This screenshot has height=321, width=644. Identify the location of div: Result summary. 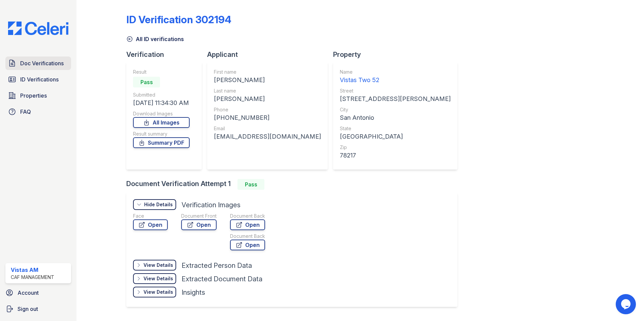
(161, 134).